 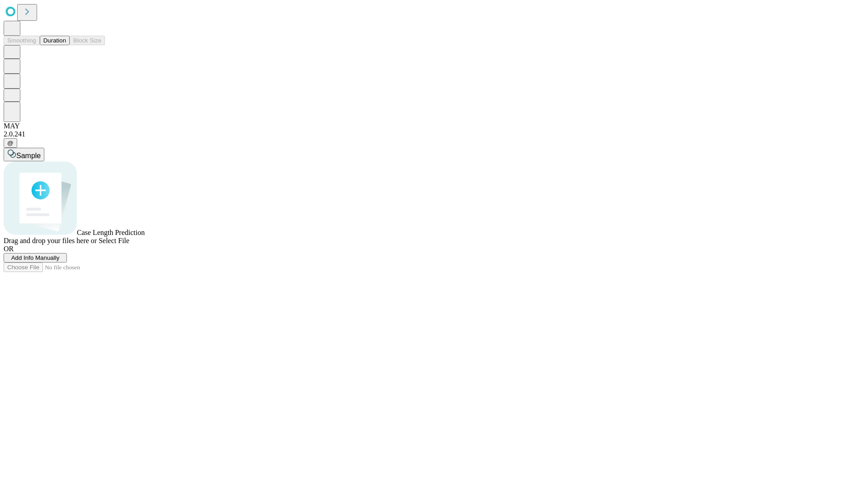 What do you see at coordinates (87, 40) in the screenshot?
I see `button: Block Size` at bounding box center [87, 40].